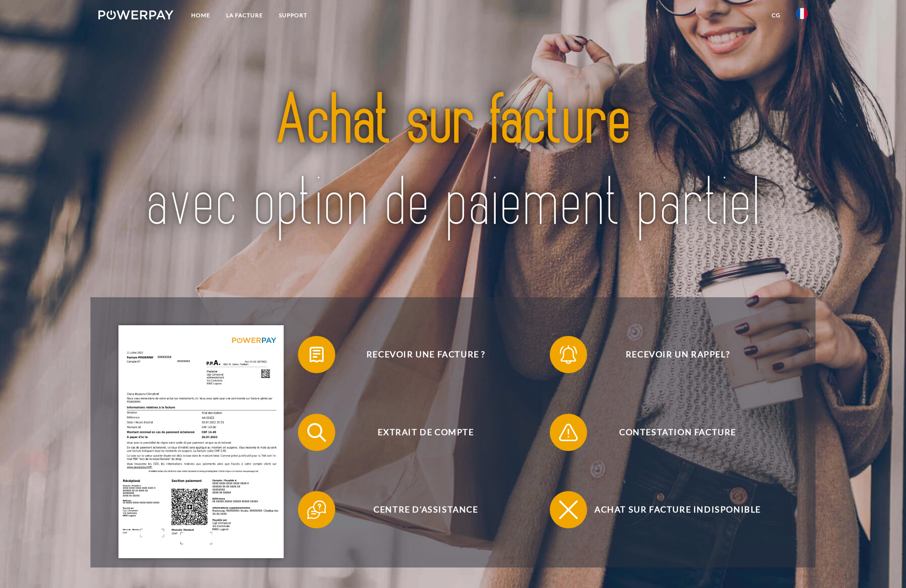 Image resolution: width=906 pixels, height=588 pixels. I want to click on button: Recevoir un rappel?, so click(671, 354).